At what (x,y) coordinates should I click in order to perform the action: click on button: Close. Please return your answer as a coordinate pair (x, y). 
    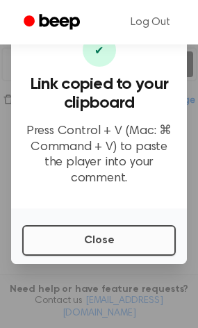
    Looking at the image, I should click on (99, 240).